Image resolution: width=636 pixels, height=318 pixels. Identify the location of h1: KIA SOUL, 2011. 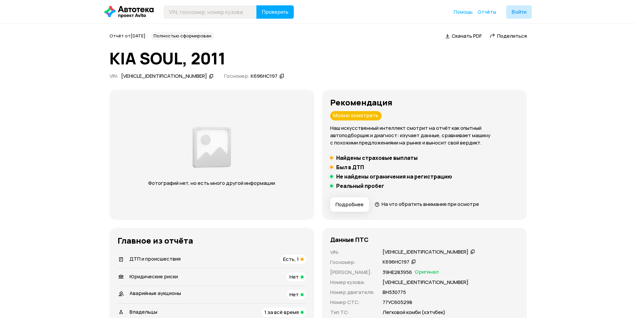
(318, 58).